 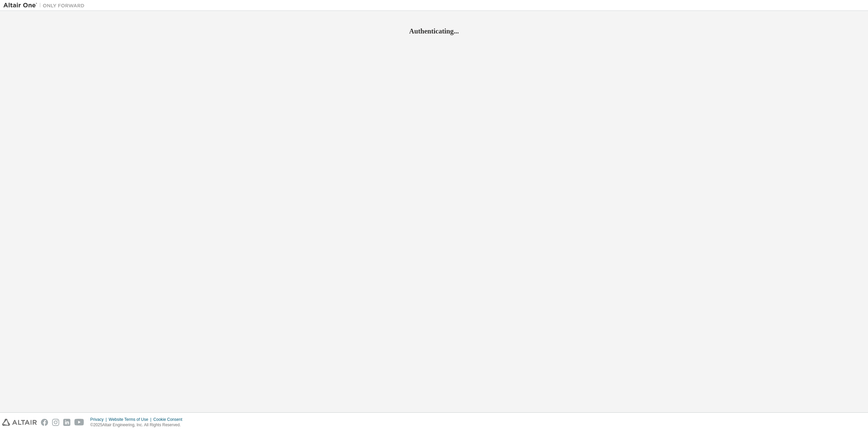 I want to click on img: facebook.svg, so click(x=44, y=422).